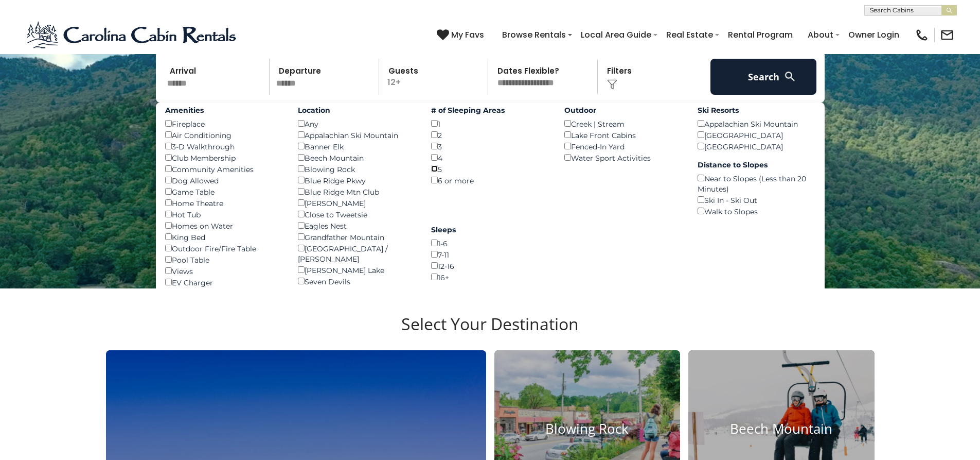  Describe the element at coordinates (490, 254) in the screenshot. I see `div: 7-11` at that location.